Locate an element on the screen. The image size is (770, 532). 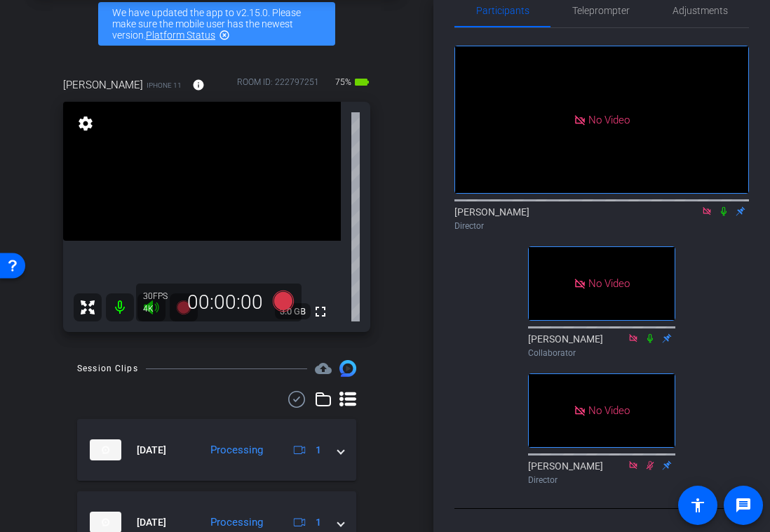
a: Platform Status is located at coordinates (180, 35).